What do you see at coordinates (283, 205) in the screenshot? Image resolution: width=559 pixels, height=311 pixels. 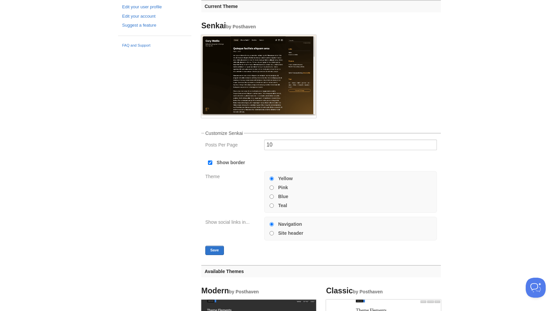 I see `label: Teal` at bounding box center [283, 205].